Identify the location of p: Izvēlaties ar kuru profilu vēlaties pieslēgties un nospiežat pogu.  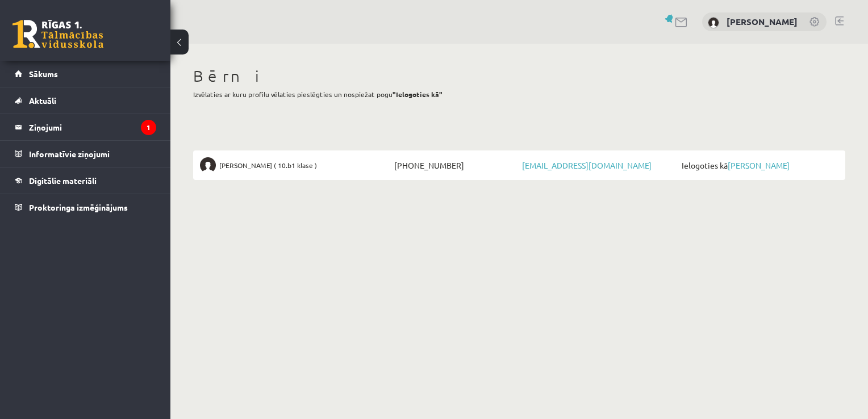
(519, 94).